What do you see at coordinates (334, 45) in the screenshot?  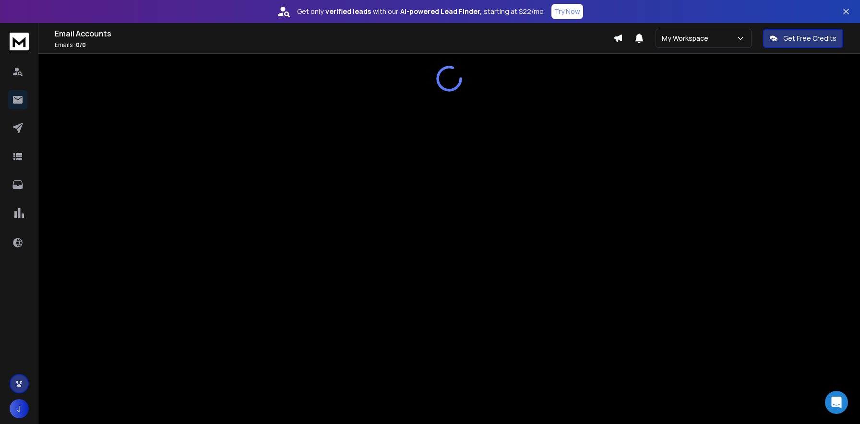 I see `p: Emails :` at bounding box center [334, 45].